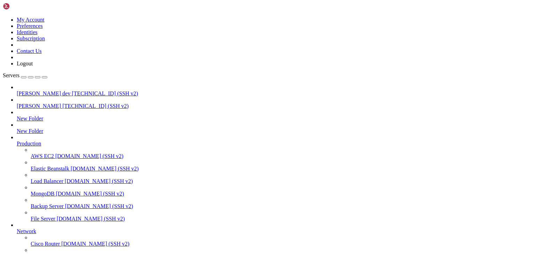 The height and width of the screenshot is (254, 535). What do you see at coordinates (25, 75) in the screenshot?
I see `a: Servers` at bounding box center [25, 75].